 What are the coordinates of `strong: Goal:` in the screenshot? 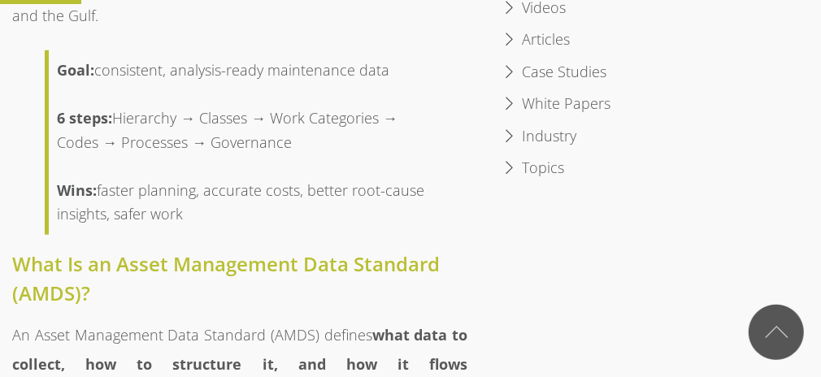 It's located at (76, 70).